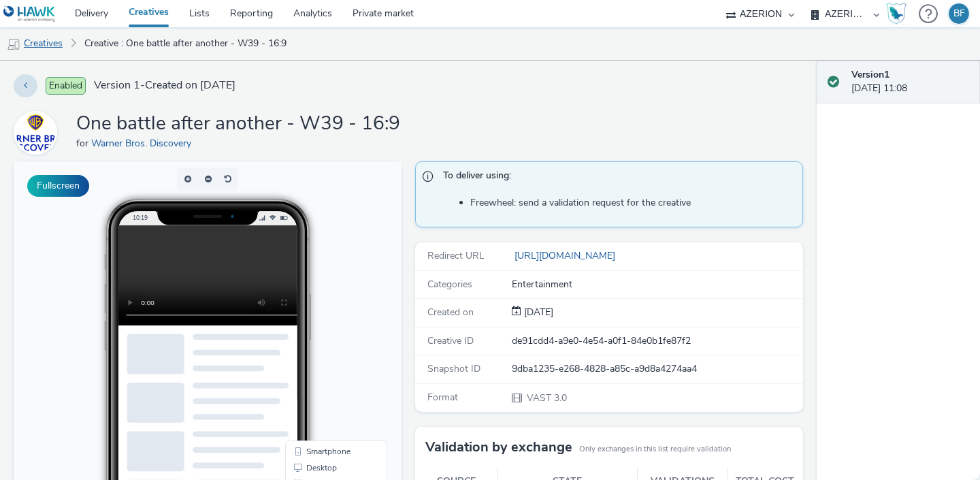 This screenshot has height=480, width=980. I want to click on li: Freewheel: send a validation request for the creative, so click(633, 203).